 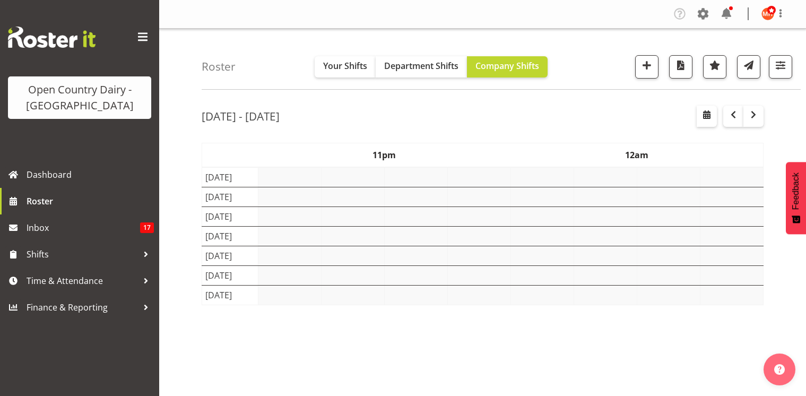 I want to click on span: Inbox, so click(x=83, y=228).